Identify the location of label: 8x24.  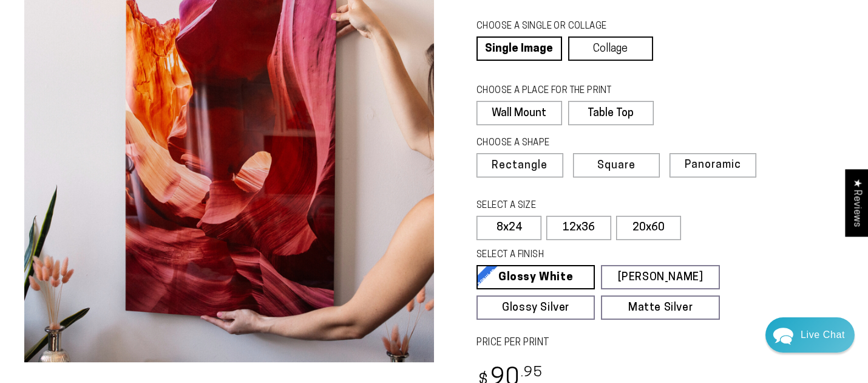
(509, 228).